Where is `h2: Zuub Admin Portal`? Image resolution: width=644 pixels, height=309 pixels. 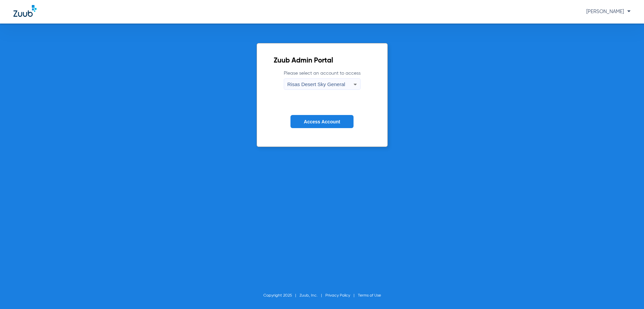
h2: Zuub Admin Portal is located at coordinates (322, 61).